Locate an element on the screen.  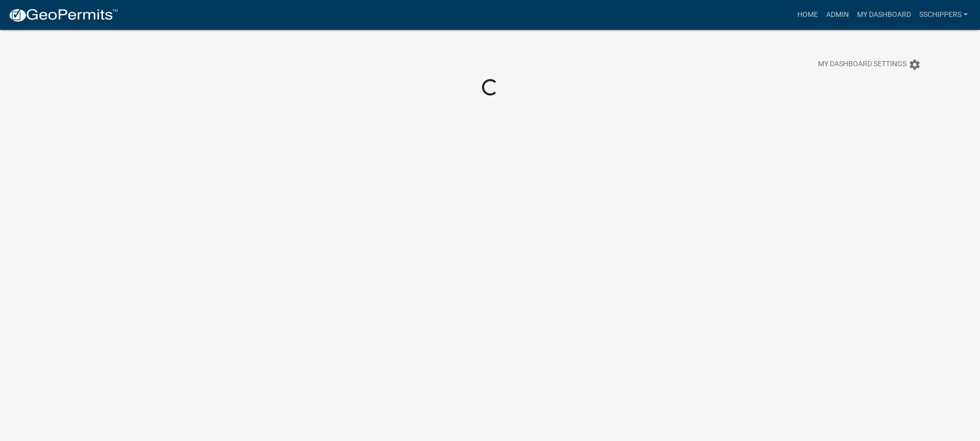
span: My Dashboard Settings is located at coordinates (862, 65).